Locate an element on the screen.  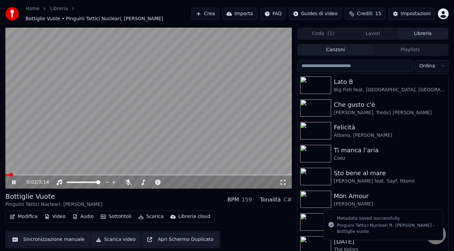
div: BPM is located at coordinates (233, 199).